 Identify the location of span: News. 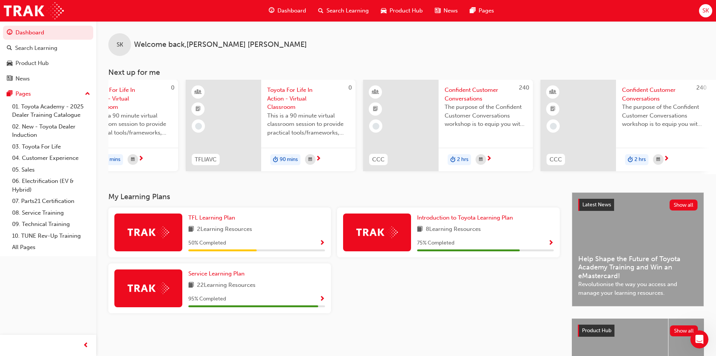
(451, 11).